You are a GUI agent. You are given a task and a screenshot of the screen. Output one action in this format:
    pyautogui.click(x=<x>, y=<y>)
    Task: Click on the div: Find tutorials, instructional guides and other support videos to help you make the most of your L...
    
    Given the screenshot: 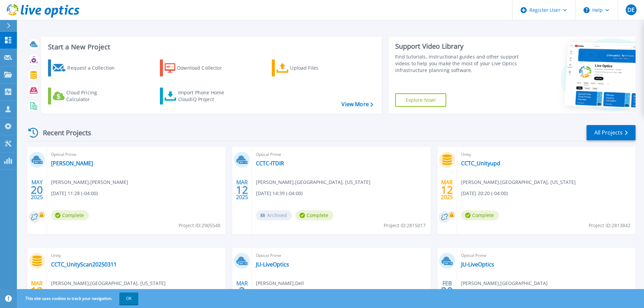 What is the action you would take?
    pyautogui.click(x=458, y=64)
    